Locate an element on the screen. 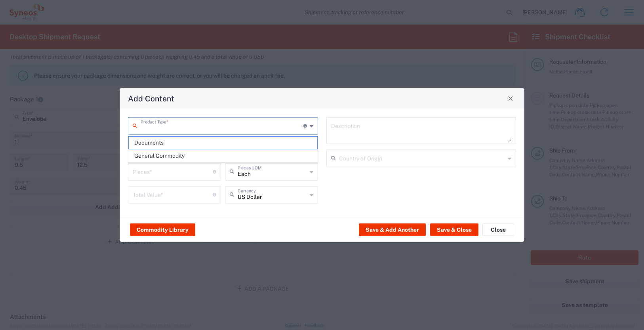 The width and height of the screenshot is (644, 330). h4: Add Content is located at coordinates (151, 98).